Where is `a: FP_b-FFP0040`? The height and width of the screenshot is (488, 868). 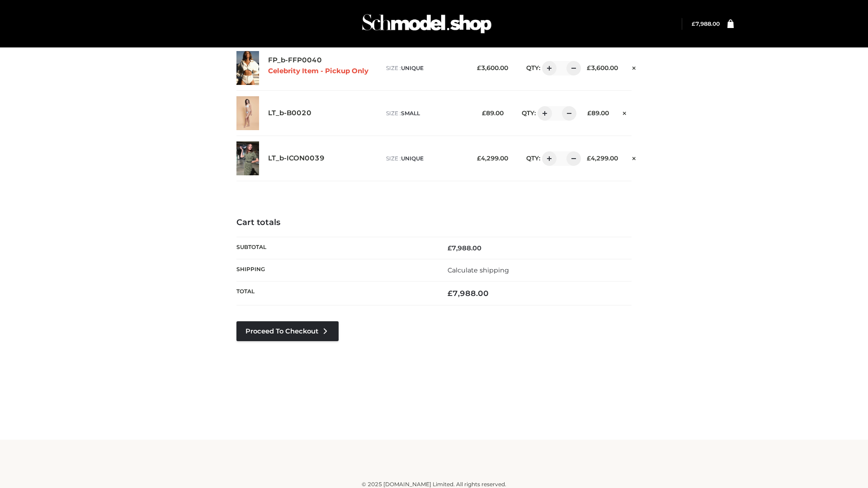 a: FP_b-FFP0040 is located at coordinates (295, 60).